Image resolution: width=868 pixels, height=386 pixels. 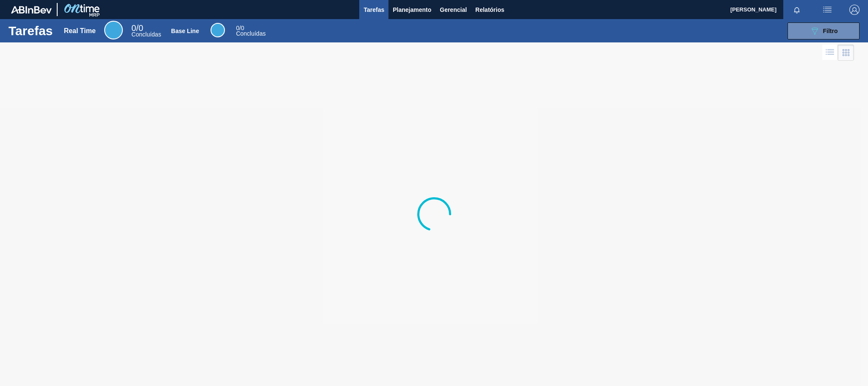 What do you see at coordinates (823, 31) in the screenshot?
I see `button: Filtro` at bounding box center [823, 31].